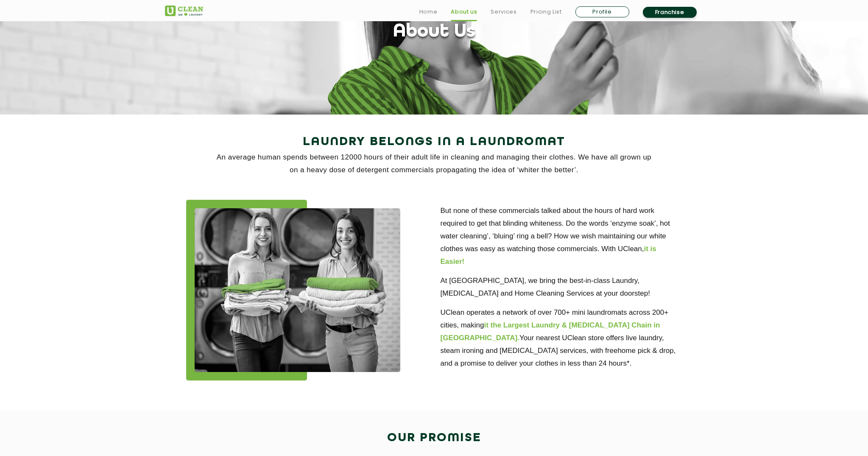  What do you see at coordinates (561, 236) in the screenshot?
I see `p: But none of these commercials talked about the hours of hard work required to get that blinding w...` at bounding box center [561, 236].